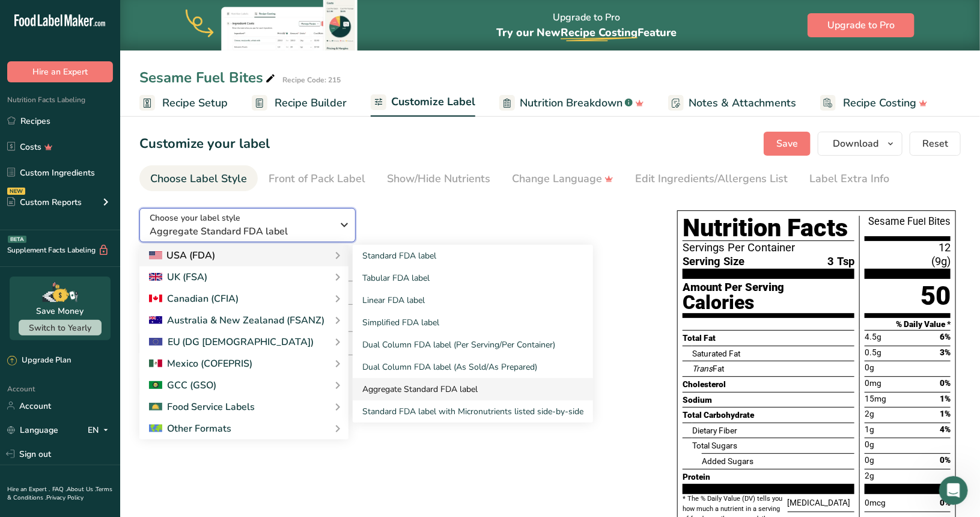 The width and height of the screenshot is (980, 517). I want to click on span: Try our New Feature, so click(586, 32).